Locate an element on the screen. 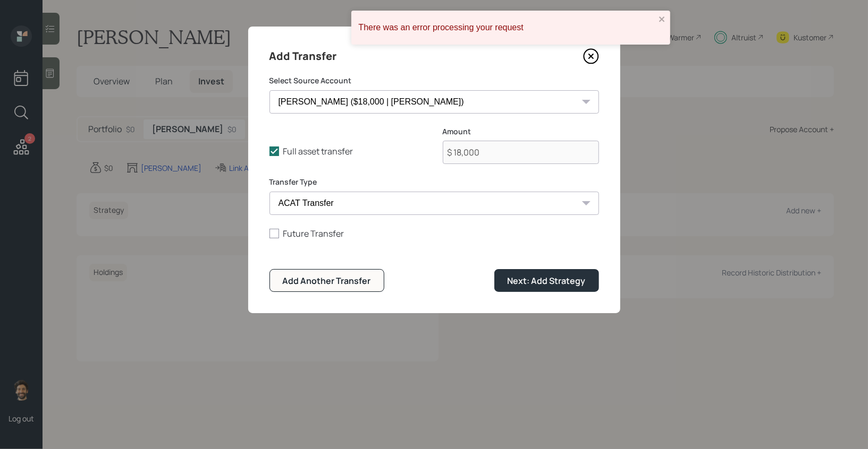 This screenshot has height=449, width=868. label: Transfer Type is located at coordinates (434, 182).